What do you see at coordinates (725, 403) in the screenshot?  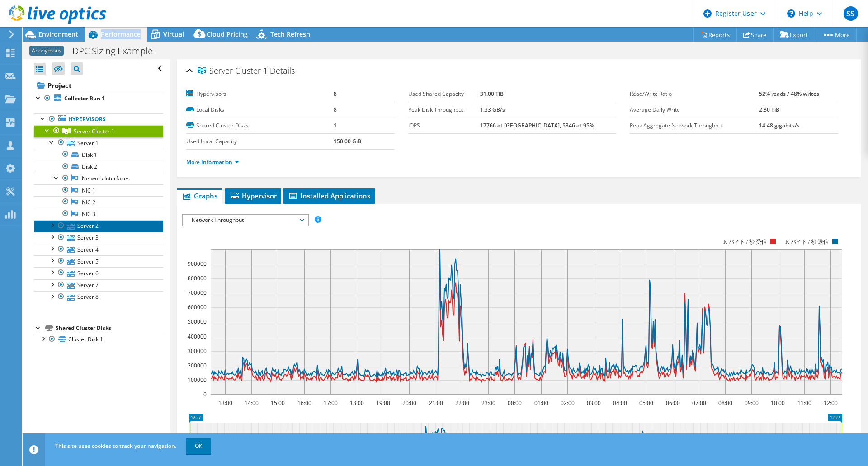 I see `text: 08:00` at bounding box center [725, 403].